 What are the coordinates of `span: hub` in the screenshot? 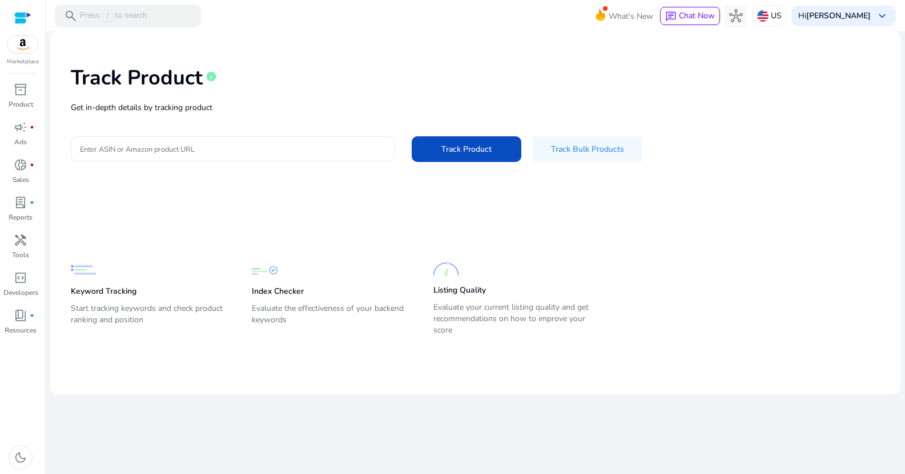 It's located at (736, 16).